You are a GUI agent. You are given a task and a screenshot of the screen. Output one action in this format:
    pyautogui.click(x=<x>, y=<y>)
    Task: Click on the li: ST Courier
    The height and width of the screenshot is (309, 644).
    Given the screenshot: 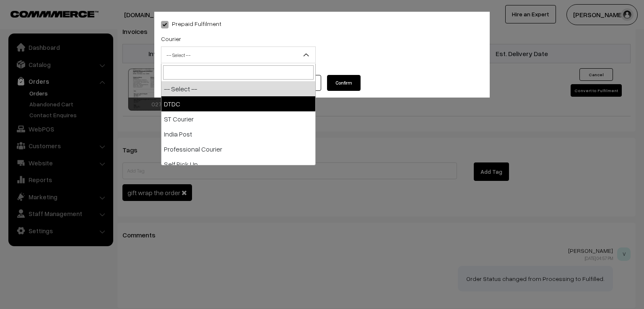 What is the action you would take?
    pyautogui.click(x=238, y=119)
    